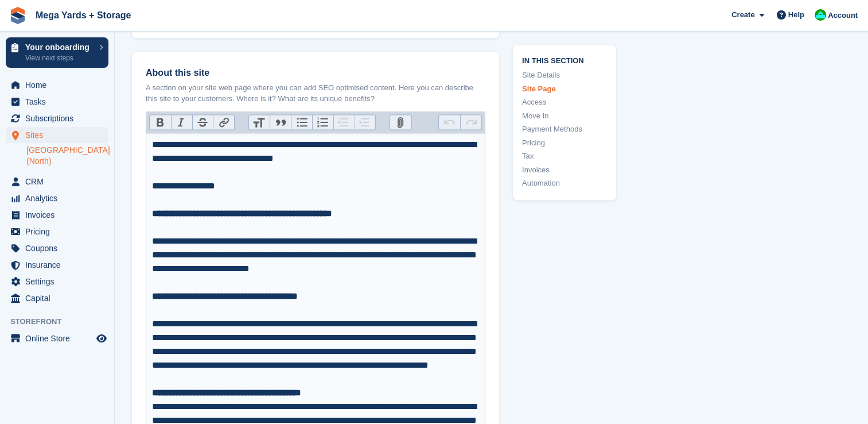  Describe the element at coordinates (60, 85) in the screenshot. I see `span: Home` at that location.